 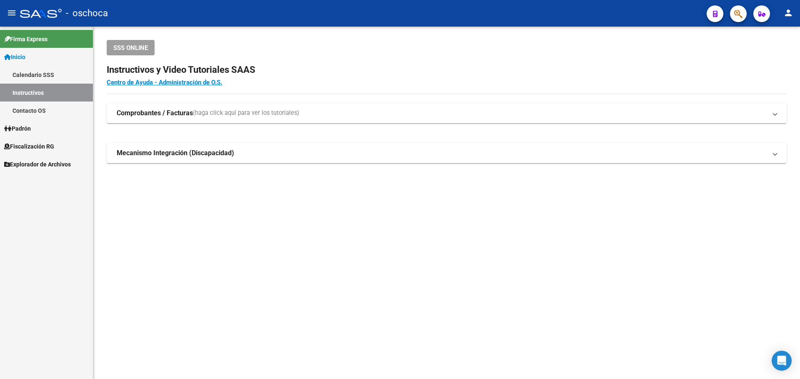 What do you see at coordinates (37, 165) in the screenshot?
I see `span: Explorador de Archivos` at bounding box center [37, 165].